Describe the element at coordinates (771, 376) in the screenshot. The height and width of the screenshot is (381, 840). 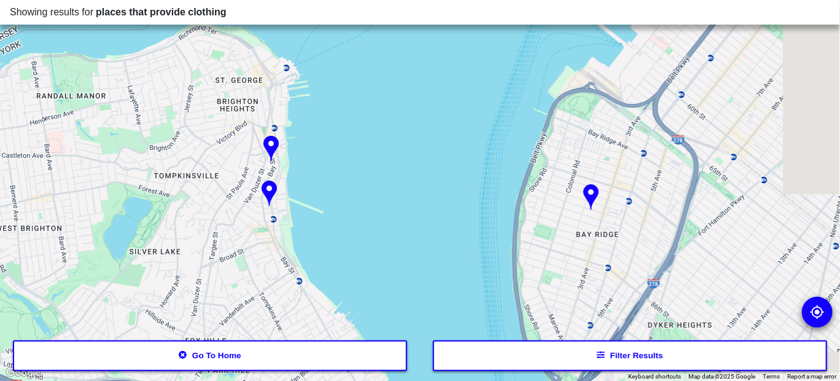
I see `a: Terms (opens in new tab)` at that location.